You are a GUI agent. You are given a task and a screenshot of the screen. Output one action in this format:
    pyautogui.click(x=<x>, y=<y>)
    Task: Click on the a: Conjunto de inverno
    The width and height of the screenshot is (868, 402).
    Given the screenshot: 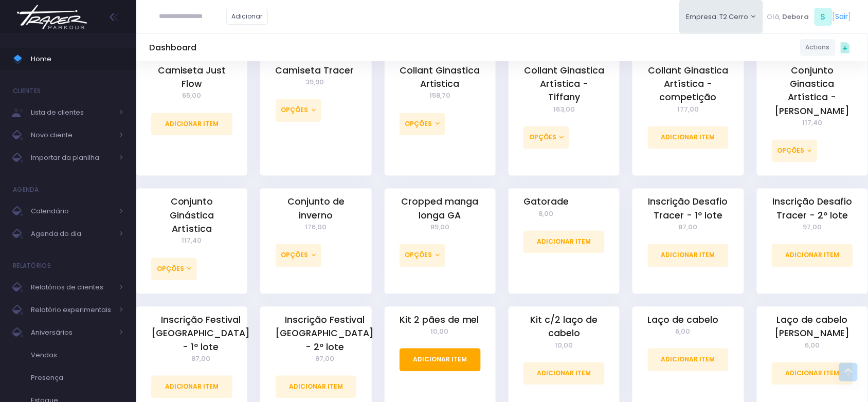 What is the action you would take?
    pyautogui.click(x=316, y=208)
    